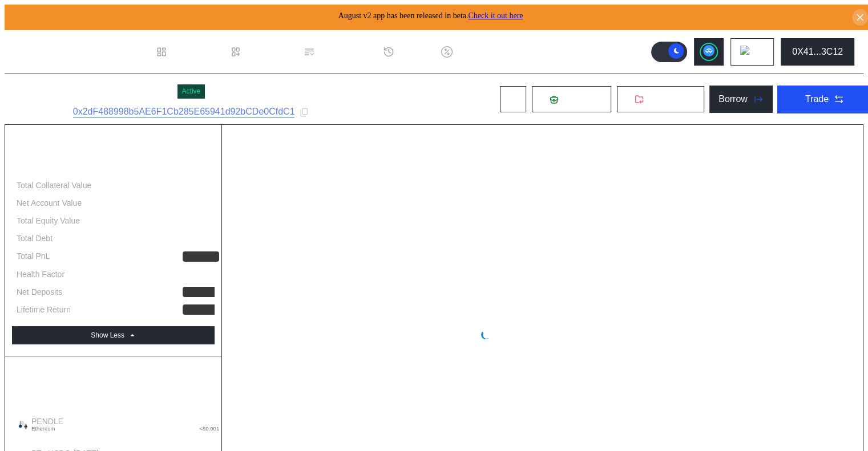 The height and width of the screenshot is (451, 868). What do you see at coordinates (405, 52) in the screenshot?
I see `a: History` at bounding box center [405, 52].